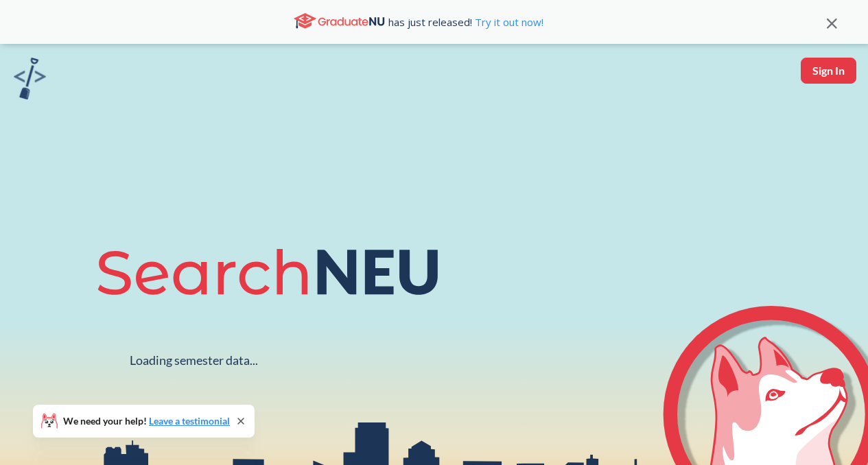 The image size is (868, 465). I want to click on div: Loading semester data..., so click(194, 361).